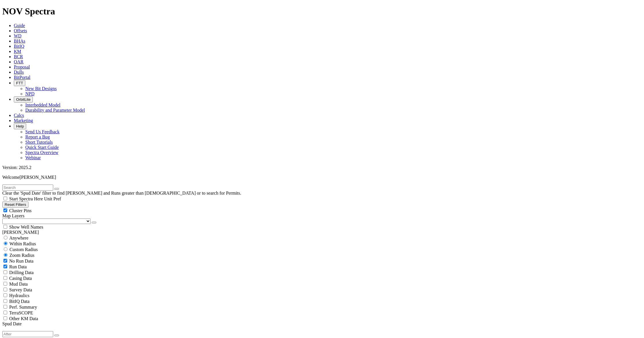 The width and height of the screenshot is (644, 338). What do you see at coordinates (42, 152) in the screenshot?
I see `a: Spectra Overview` at bounding box center [42, 152].